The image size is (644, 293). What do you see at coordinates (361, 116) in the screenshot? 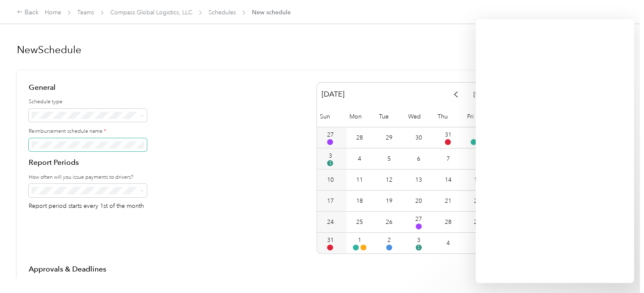
I see `div: Mon` at bounding box center [361, 116].